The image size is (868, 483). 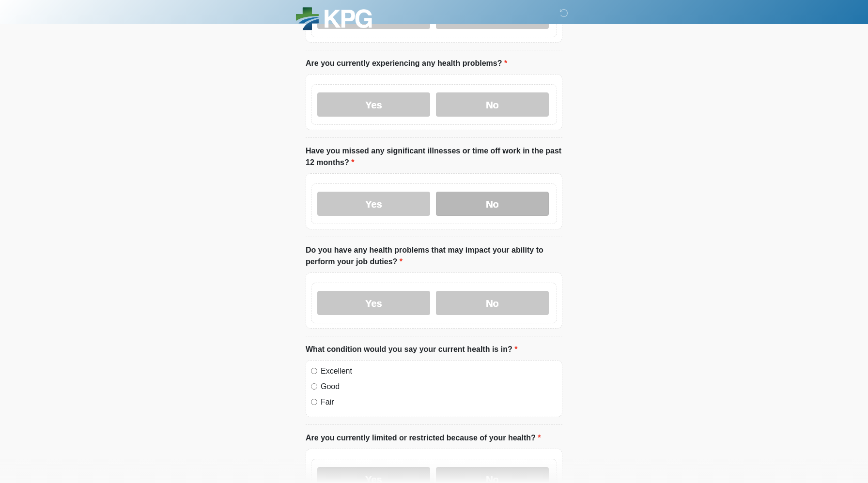 I want to click on label: Excellent, so click(x=439, y=371).